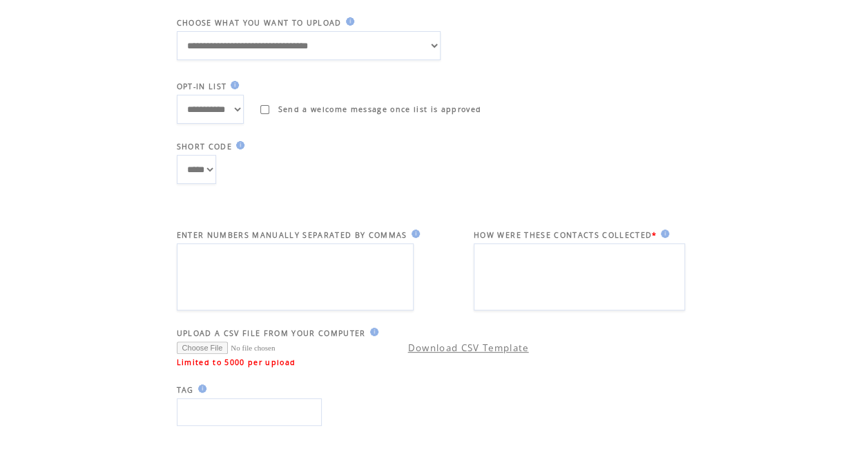 The width and height of the screenshot is (868, 466). Describe the element at coordinates (562, 235) in the screenshot. I see `span: HOW WERE THESE CONTACTS COLLECTED` at that location.